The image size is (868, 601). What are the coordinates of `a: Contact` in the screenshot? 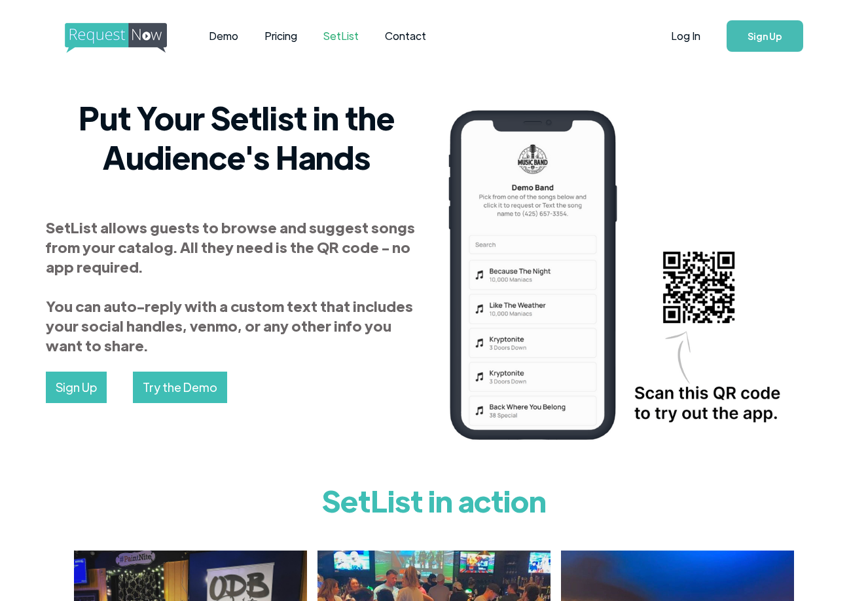 It's located at (406, 36).